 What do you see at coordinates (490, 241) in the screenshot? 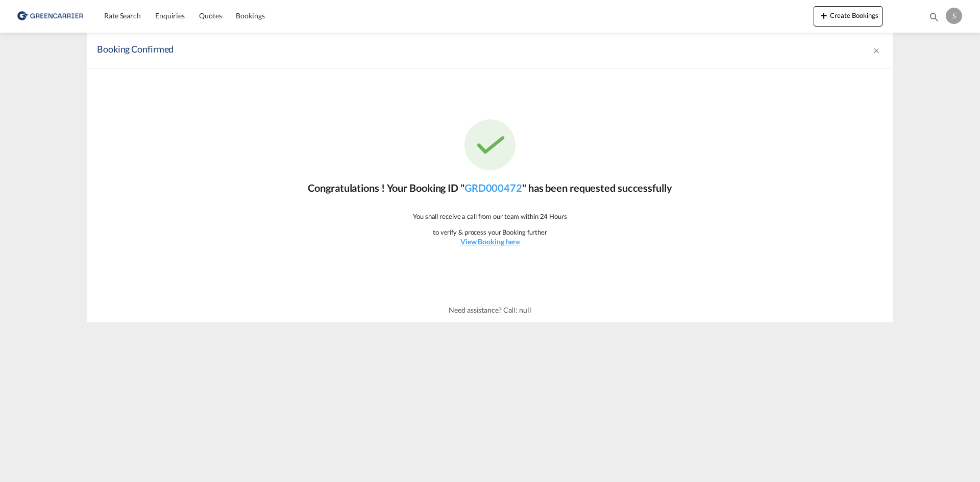
I see `u: View Booking here` at bounding box center [490, 241].